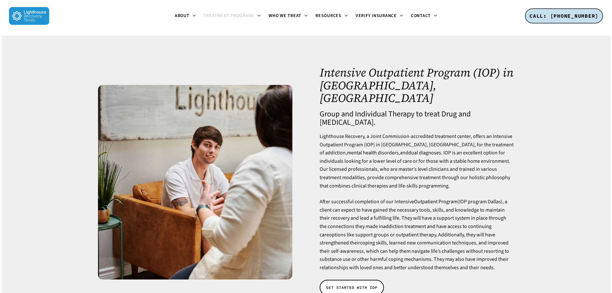  What do you see at coordinates (405, 230) in the screenshot?
I see `a: addiction treatment and have access to continuing care` at bounding box center [405, 230].